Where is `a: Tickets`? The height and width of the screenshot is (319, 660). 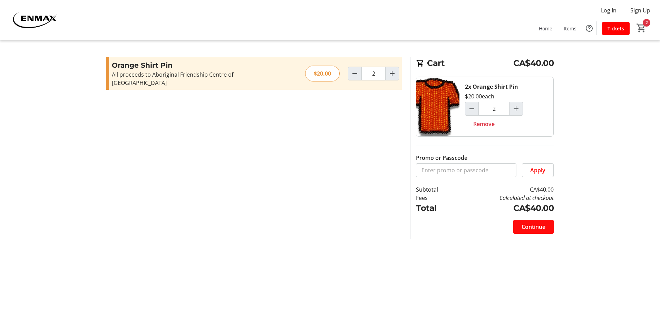
a: Tickets is located at coordinates (616, 28).